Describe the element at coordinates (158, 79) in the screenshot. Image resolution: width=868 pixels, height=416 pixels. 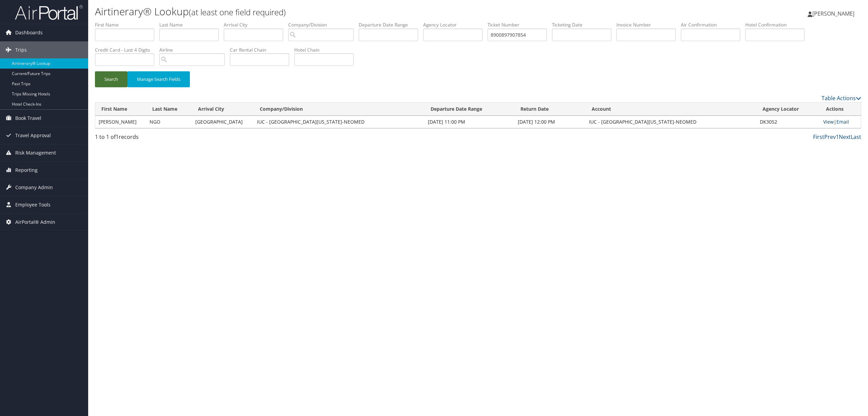
I see `button: Manage Search Fields` at that location.